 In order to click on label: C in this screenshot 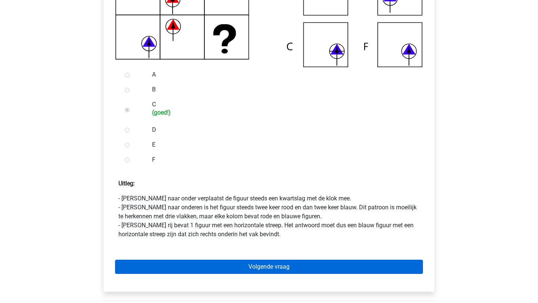, I will do `click(281, 108)`.